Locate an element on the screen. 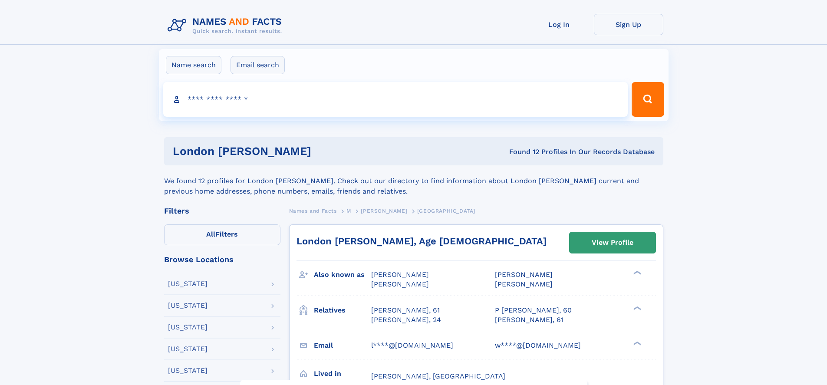 The image size is (827, 385). img: Logo Names and Facts is located at coordinates (227, 26).